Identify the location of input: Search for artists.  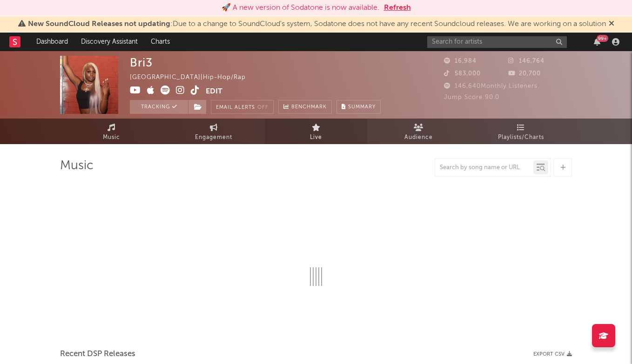
(497, 42).